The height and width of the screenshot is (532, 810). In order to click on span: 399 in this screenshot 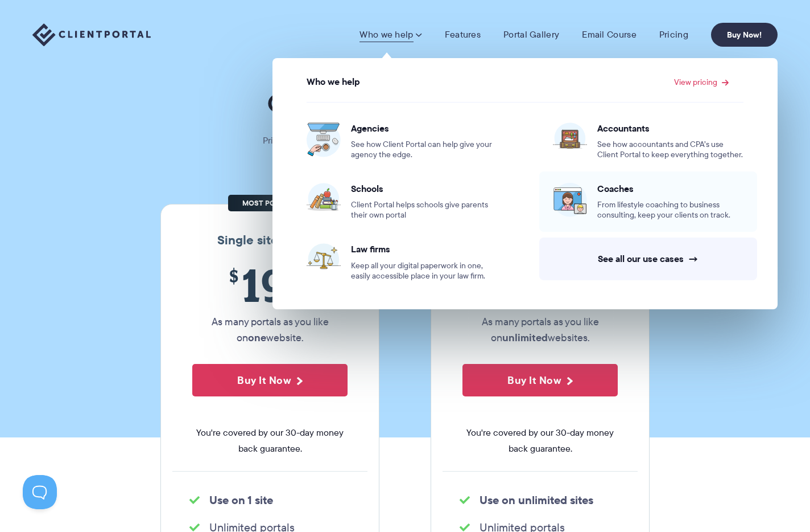, I will do `click(540, 285)`.